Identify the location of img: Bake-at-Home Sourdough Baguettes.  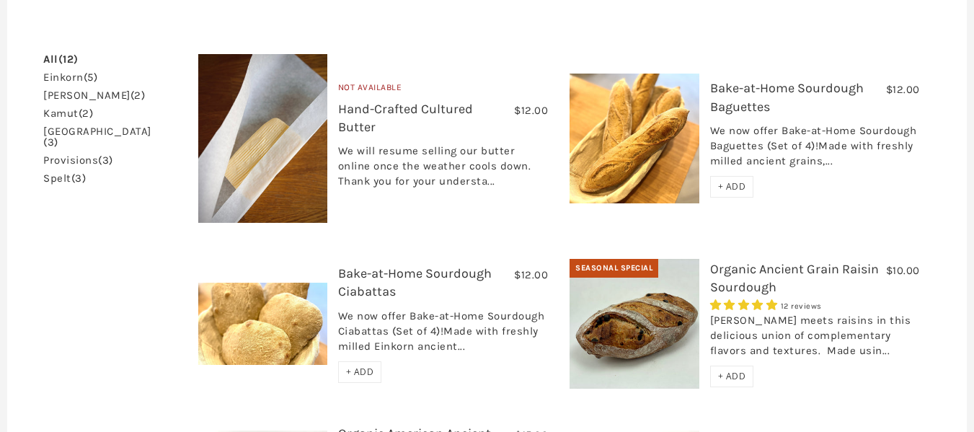
(634, 138).